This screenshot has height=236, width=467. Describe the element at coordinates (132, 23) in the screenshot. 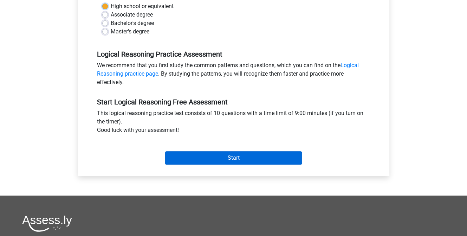

I see `label: Bachelor's degree` at that location.